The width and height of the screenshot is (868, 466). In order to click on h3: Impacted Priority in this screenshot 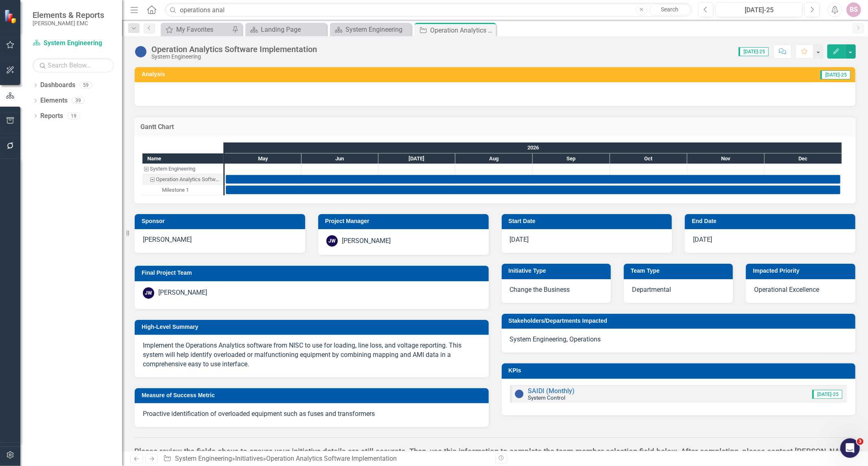, I will do `click(802, 270)`.